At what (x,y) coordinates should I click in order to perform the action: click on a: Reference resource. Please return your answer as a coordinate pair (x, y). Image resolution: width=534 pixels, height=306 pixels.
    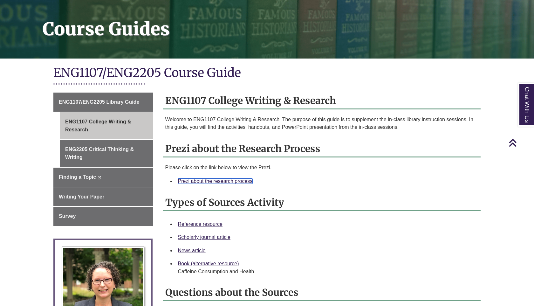
    Looking at the image, I should click on (200, 224).